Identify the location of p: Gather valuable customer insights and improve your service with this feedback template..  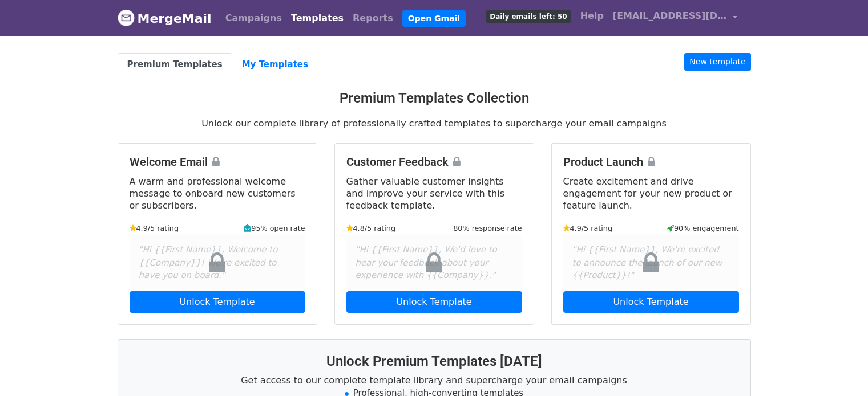
(434, 193).